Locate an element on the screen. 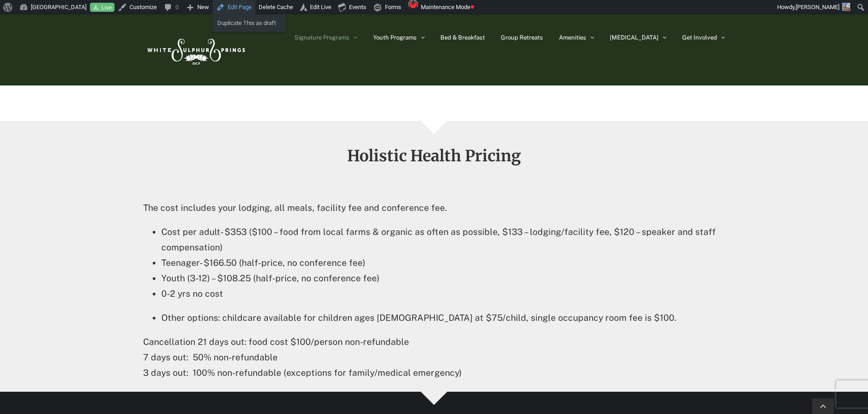 The height and width of the screenshot is (414, 868). a: Get Involved is located at coordinates (704, 38).